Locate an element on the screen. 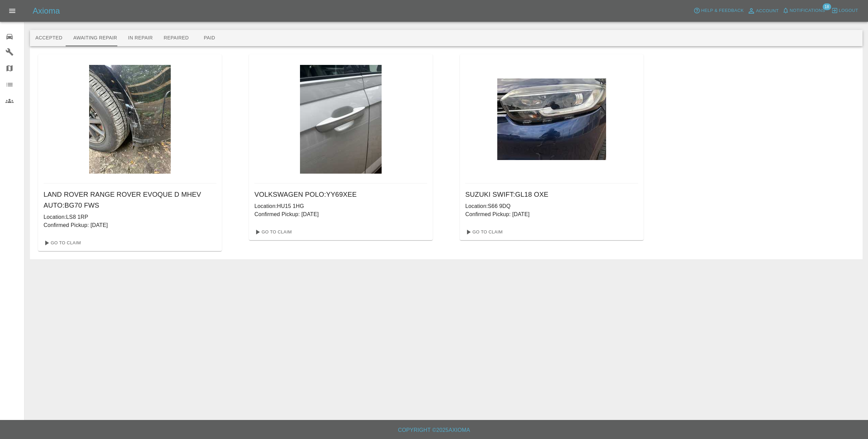 This screenshot has width=868, height=439. span: Help & Feedback is located at coordinates (722, 10).